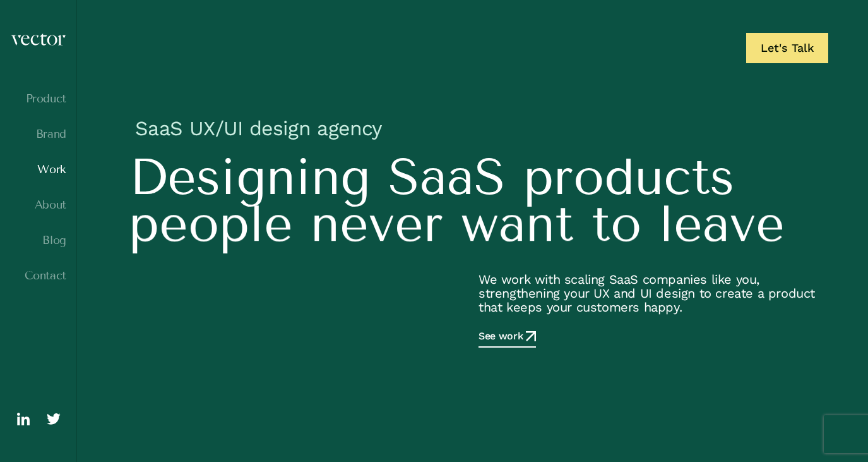 Image resolution: width=868 pixels, height=462 pixels. What do you see at coordinates (250, 177) in the screenshot?
I see `span: Designing` at bounding box center [250, 177].